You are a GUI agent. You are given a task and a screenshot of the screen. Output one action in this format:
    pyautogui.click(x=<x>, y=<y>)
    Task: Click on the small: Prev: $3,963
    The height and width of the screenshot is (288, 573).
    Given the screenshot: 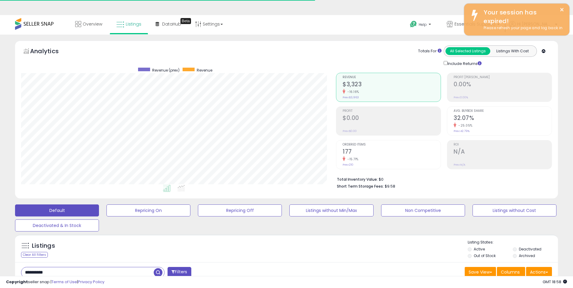 What is the action you would take?
    pyautogui.click(x=351, y=97)
    